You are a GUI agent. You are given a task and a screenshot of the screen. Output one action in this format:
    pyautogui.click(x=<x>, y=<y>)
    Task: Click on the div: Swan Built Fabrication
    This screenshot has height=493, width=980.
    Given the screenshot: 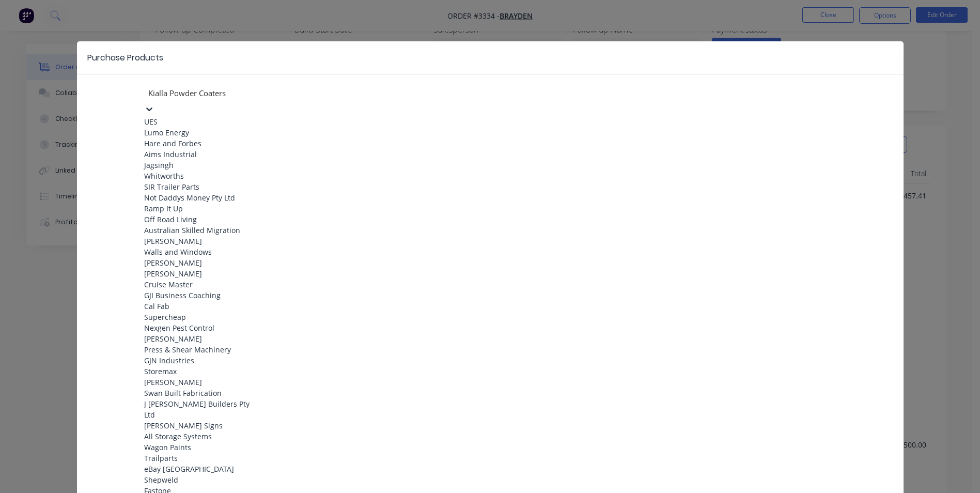 What is the action you would take?
    pyautogui.click(x=201, y=392)
    